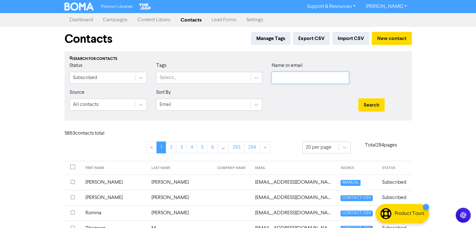 Image resolution: width=476 pixels, height=228 pixels. What do you see at coordinates (319, 148) in the screenshot?
I see `div: 20 per page` at bounding box center [319, 148].